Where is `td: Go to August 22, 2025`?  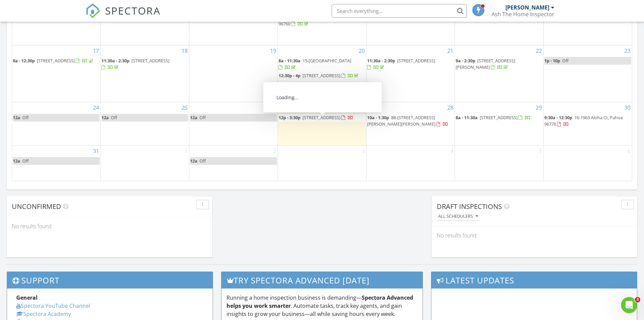 td: Go to August 22, 2025 is located at coordinates (499, 74).